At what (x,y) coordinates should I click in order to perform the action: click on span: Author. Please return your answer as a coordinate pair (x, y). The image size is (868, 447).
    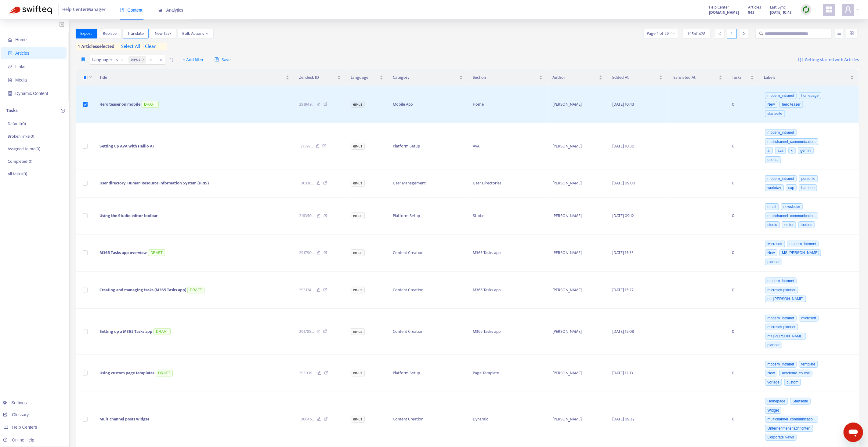
    Looking at the image, I should click on (575, 77).